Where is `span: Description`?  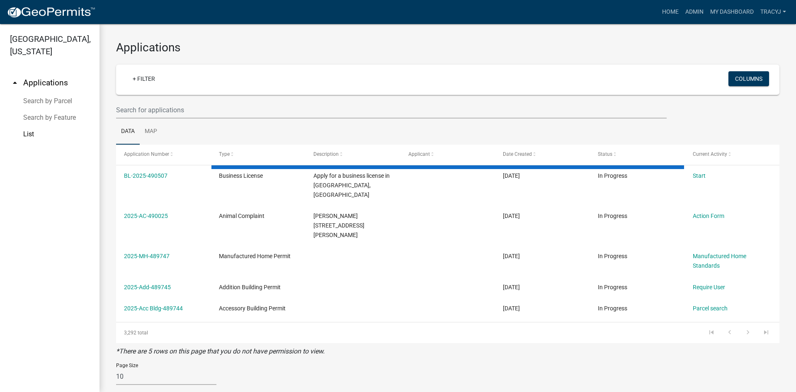
span: Description is located at coordinates (326, 154).